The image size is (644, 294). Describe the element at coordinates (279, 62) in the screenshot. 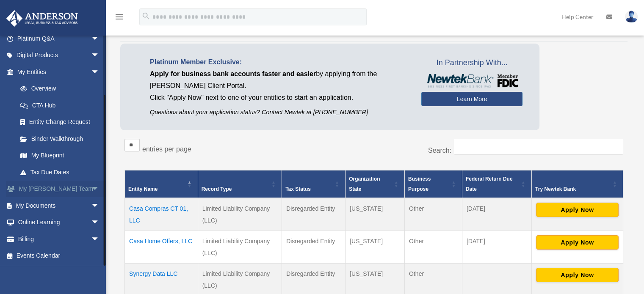

I see `p: Platinum Member Exclusive:` at that location.